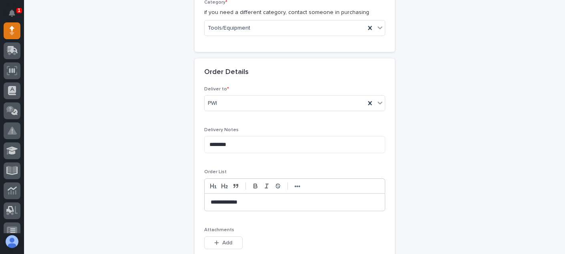  What do you see at coordinates (19, 10) in the screenshot?
I see `p: 1` at bounding box center [19, 10].